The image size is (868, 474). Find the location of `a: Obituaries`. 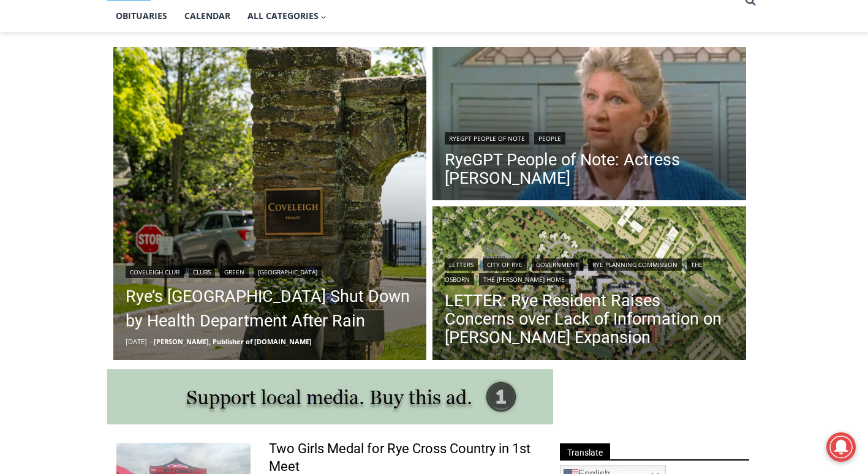

a: Obituaries is located at coordinates (141, 16).